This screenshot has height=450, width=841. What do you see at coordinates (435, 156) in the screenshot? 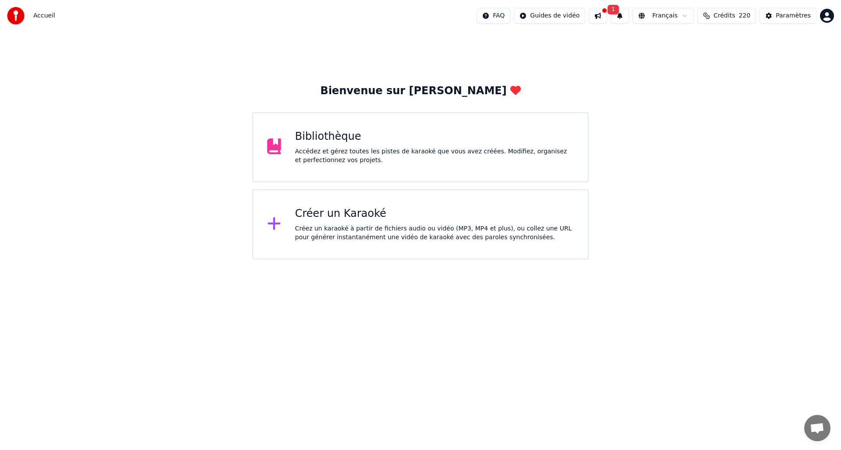
I see `div: Accédez et gérez toutes les pistes de karaoké que vous avez créées. Modifiez, organisez et perfec...` at bounding box center [435, 156].